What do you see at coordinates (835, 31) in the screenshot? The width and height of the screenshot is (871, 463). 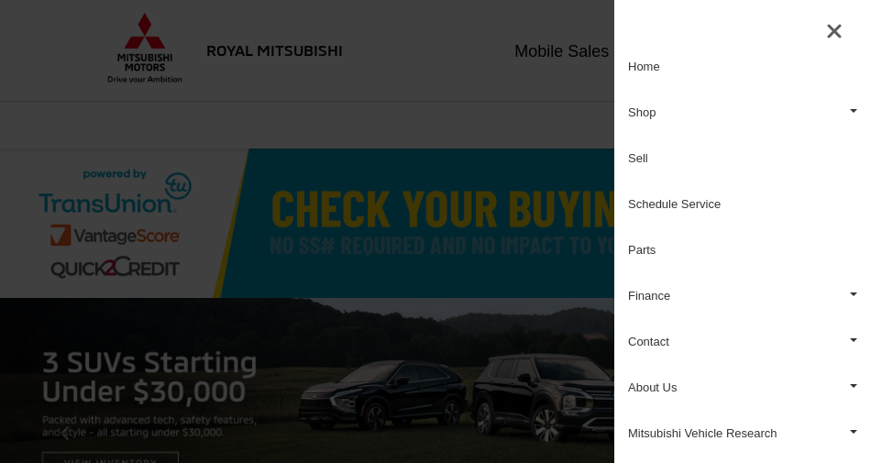 I see `button: Close Sidebar` at bounding box center [835, 31].